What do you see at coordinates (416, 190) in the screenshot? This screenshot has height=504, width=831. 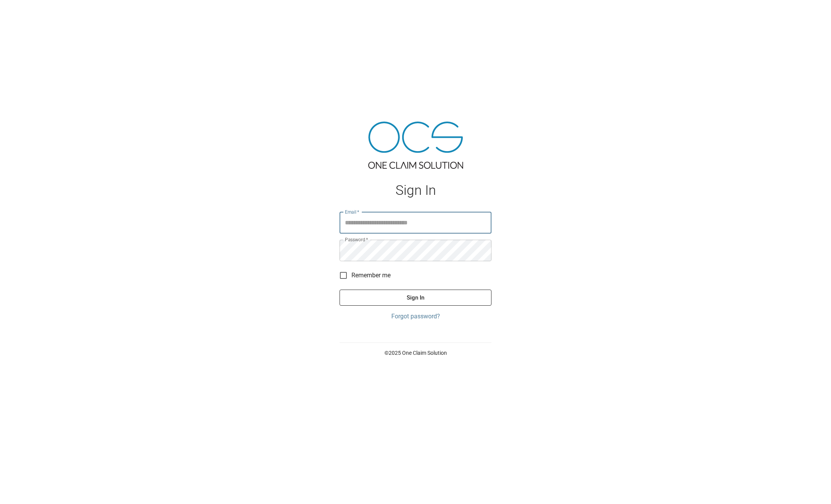 I see `h1: Sign In` at bounding box center [416, 190].